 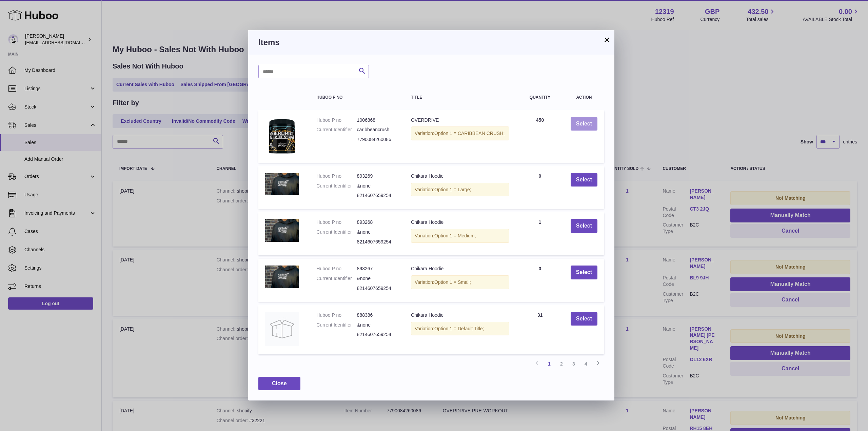 I want to click on dd: 7790084260086, so click(x=377, y=140).